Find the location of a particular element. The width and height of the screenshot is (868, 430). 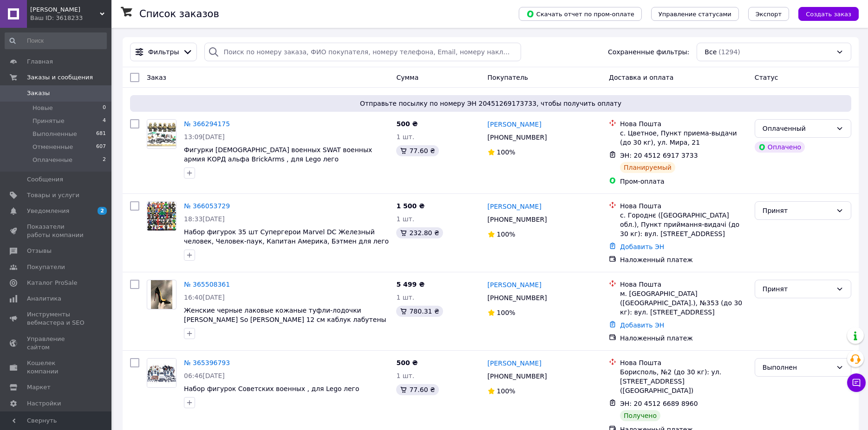

div: Оплачено is located at coordinates (780, 147).